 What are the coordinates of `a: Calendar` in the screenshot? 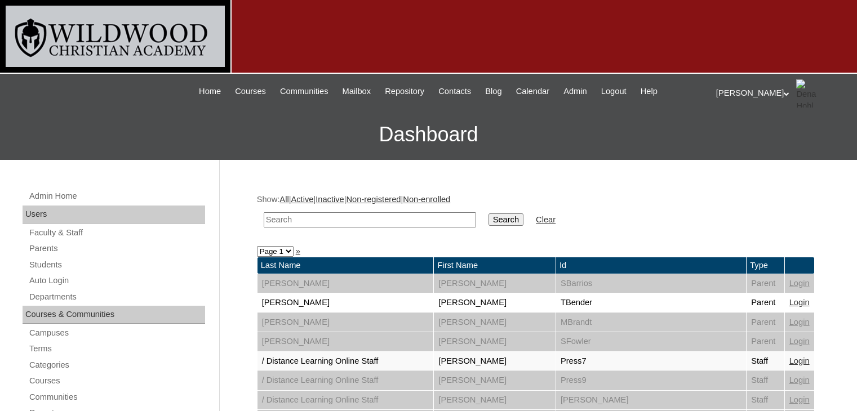 It's located at (532, 91).